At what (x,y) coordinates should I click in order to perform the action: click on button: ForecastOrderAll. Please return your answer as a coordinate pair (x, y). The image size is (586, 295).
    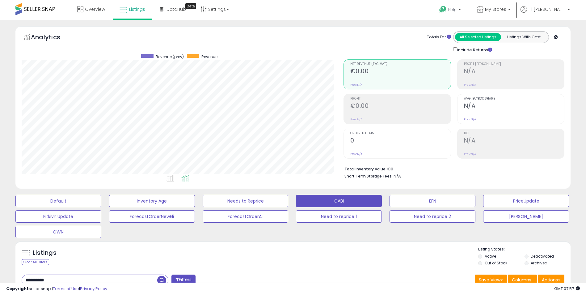
    Looking at the image, I should click on (246, 216).